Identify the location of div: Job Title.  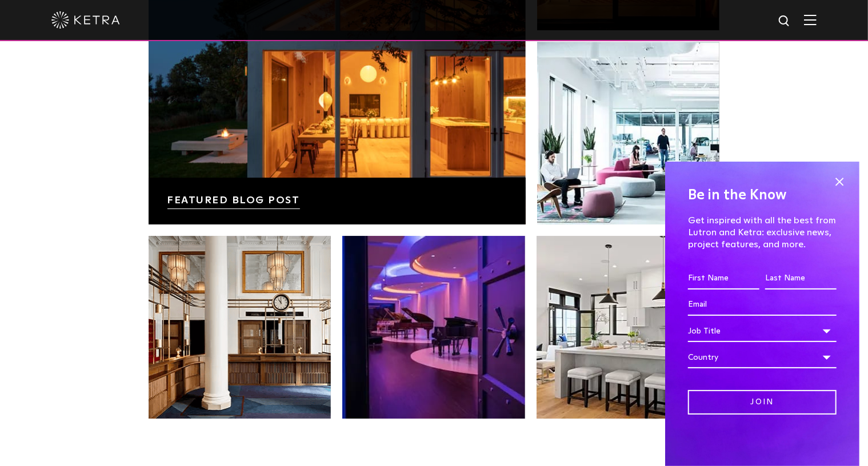
(762, 332).